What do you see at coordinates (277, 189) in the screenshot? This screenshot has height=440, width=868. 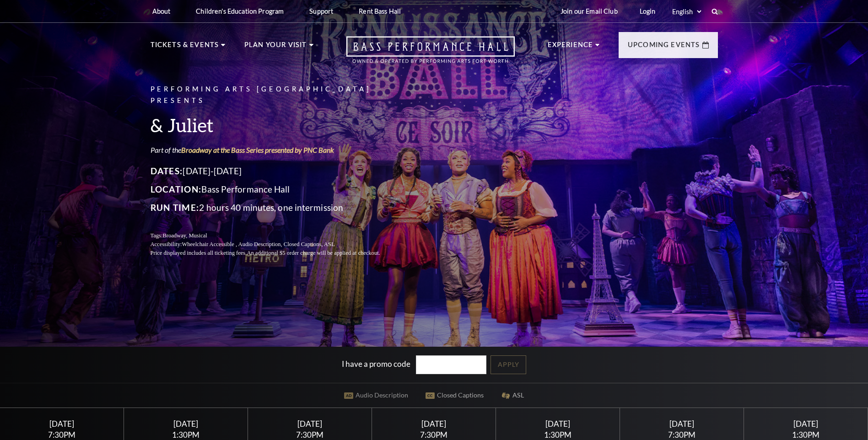 I see `p: Bass Performance Hall` at bounding box center [277, 189].